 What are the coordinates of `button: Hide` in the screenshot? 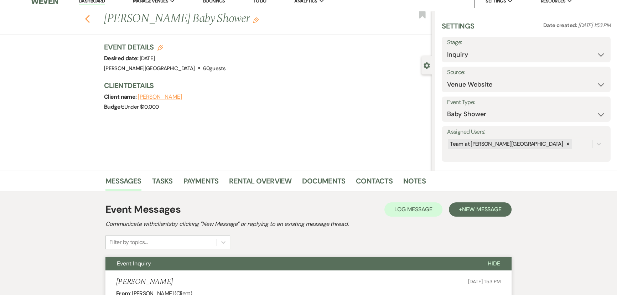 It's located at (494, 264).